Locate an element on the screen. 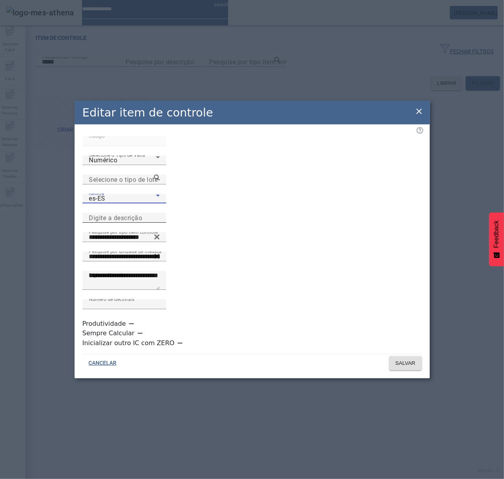  mat-label: Número de decimais is located at coordinates (112, 299).